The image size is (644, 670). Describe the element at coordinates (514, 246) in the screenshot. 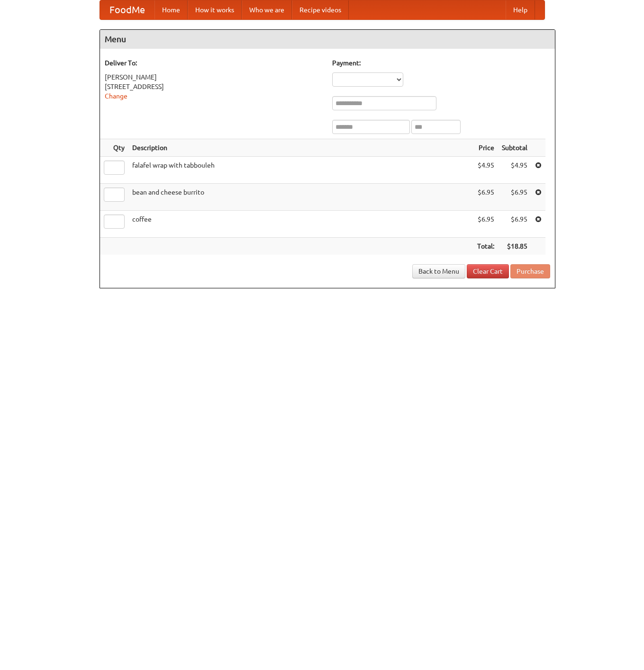

I see `th: $18.85` at that location.